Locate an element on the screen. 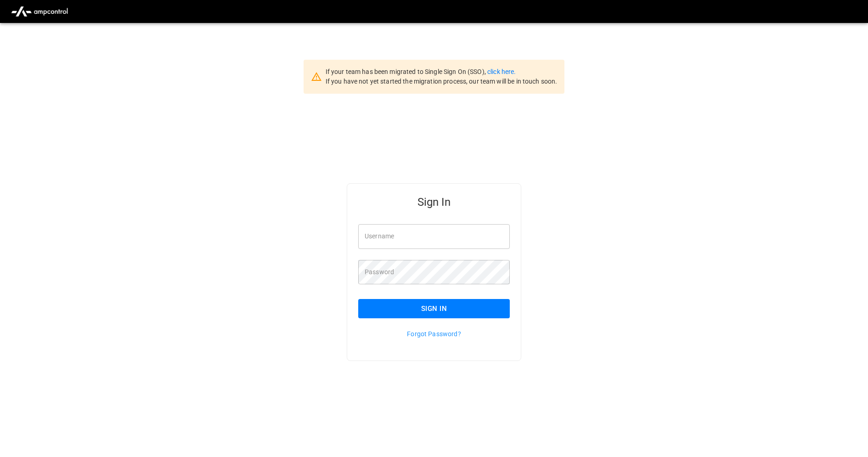 The image size is (868, 457). p: Forgot Password? is located at coordinates (434, 334).